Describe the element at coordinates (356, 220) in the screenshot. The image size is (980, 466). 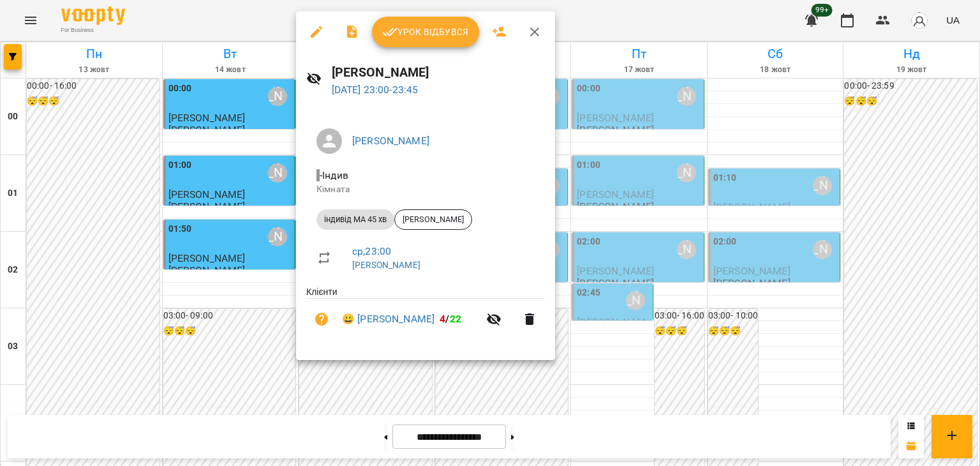
I see `span: індивід МА 45 хв` at that location.